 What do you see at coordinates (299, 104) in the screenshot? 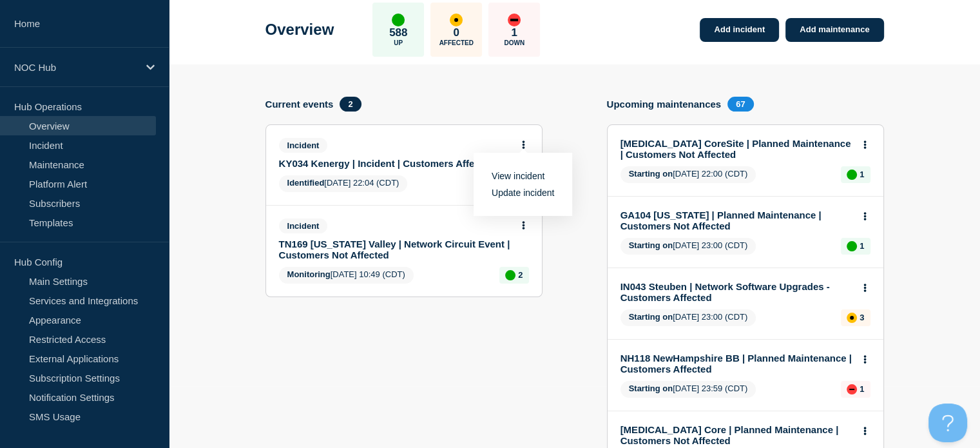
I see `h4: Current events` at bounding box center [299, 104].